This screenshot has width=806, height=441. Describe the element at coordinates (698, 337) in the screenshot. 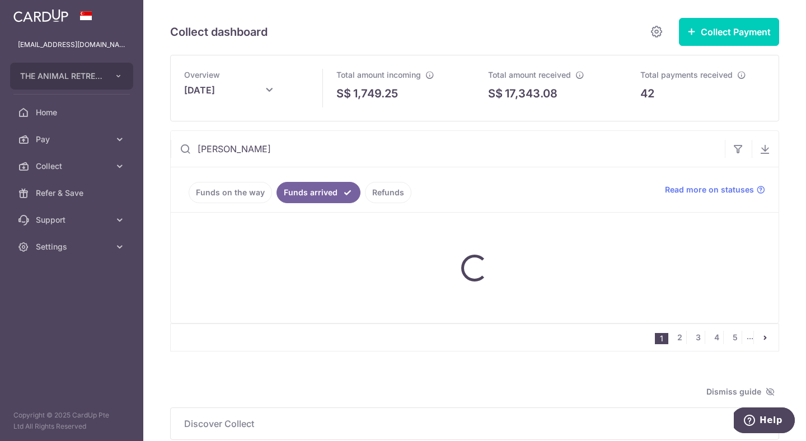

I see `a: 3` at that location.